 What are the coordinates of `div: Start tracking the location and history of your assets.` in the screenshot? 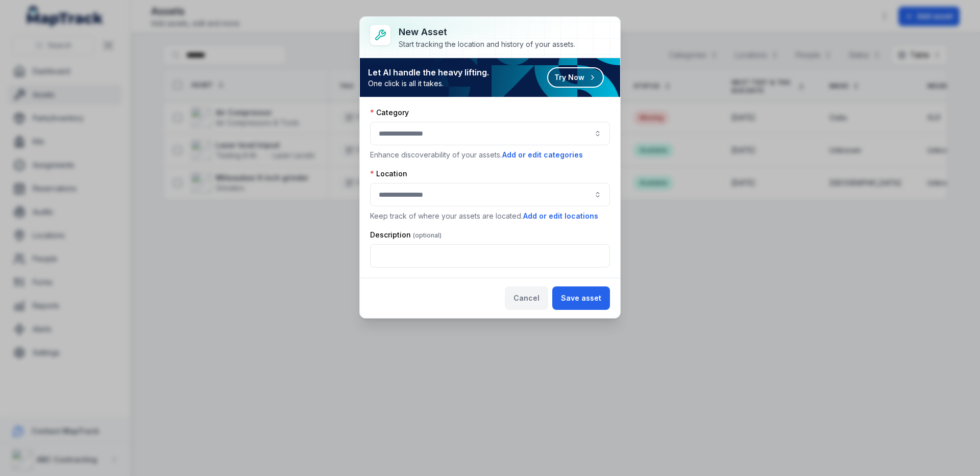 It's located at (487, 45).